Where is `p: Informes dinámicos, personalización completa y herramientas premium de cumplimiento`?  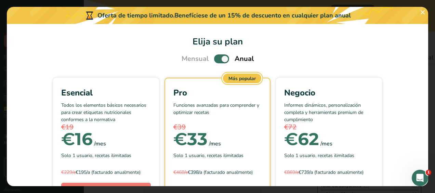 p: Informes dinámicos, personalización completa y herramientas premium de cumplimiento is located at coordinates (329, 112).